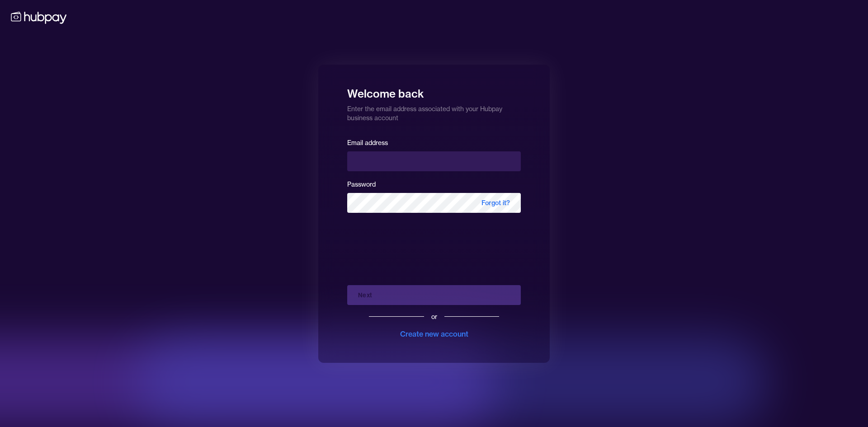  Describe the element at coordinates (434, 112) in the screenshot. I see `p: Enter the email address associated with your Hubpay business account` at that location.